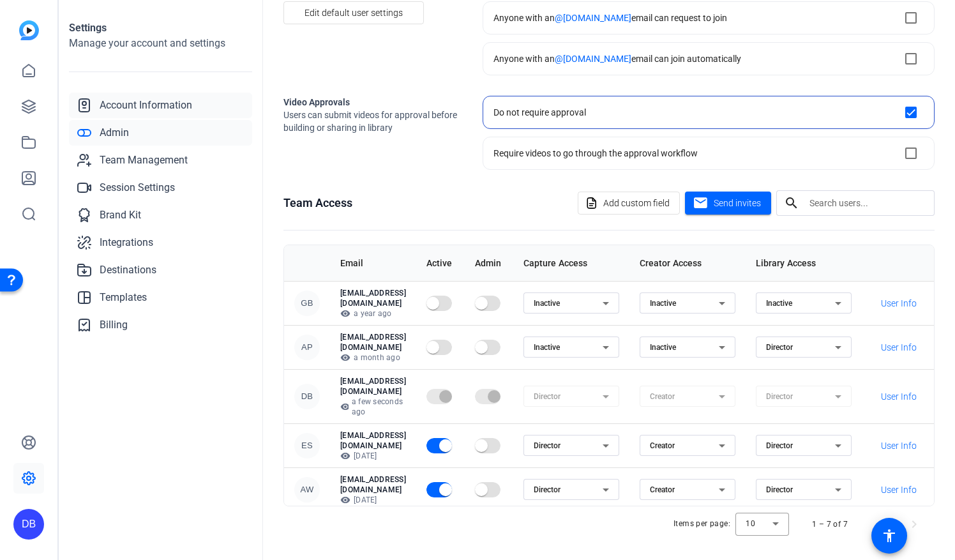  Describe the element at coordinates (867, 203) in the screenshot. I see `input: Search users...` at that location.